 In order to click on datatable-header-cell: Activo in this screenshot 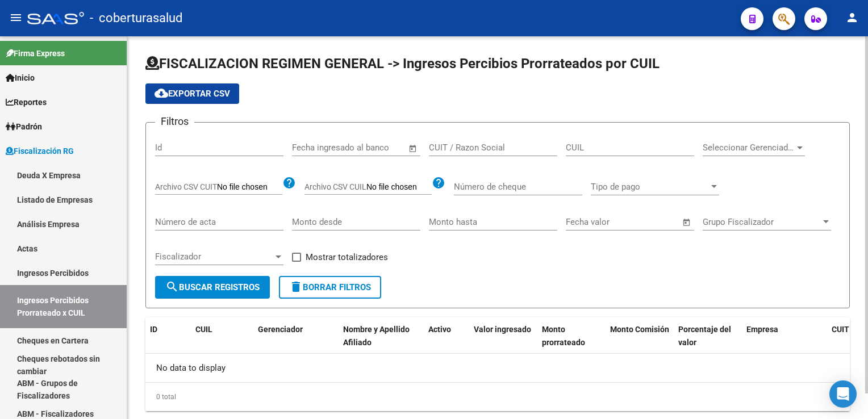, I will do `click(446, 336)`.